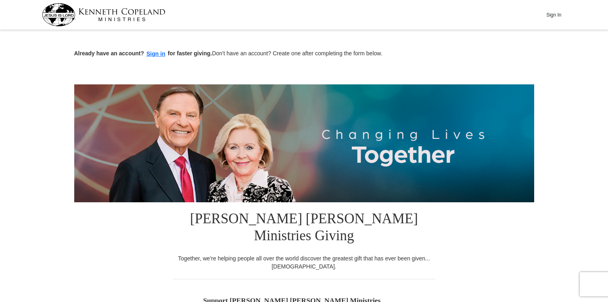 This screenshot has height=302, width=608. I want to click on strong: Already have an account? for faster giving., so click(143, 53).